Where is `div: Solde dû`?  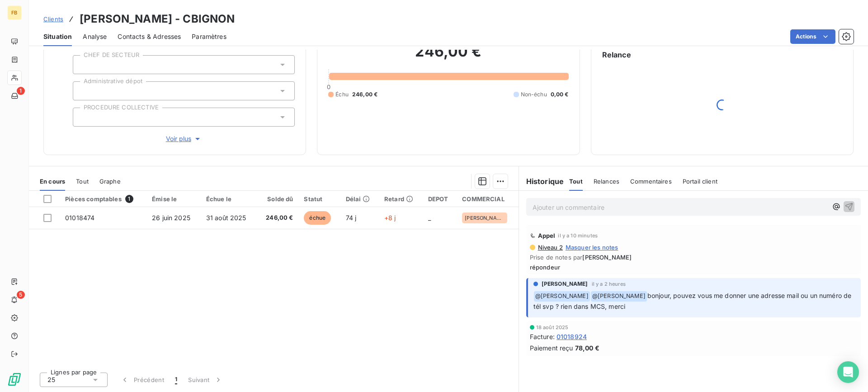
div: Solde dû is located at coordinates (278, 199).